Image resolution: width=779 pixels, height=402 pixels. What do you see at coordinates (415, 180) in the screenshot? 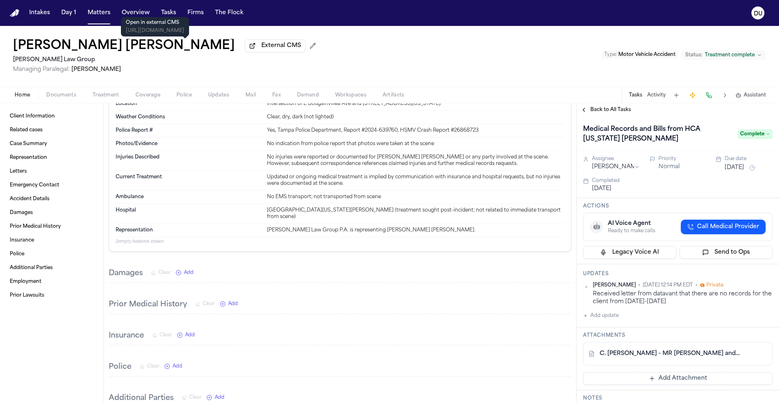
I see `div: Updated or ongoing medical treatment is implied by communication with insurance and hospital requ...` at bounding box center [415, 180].